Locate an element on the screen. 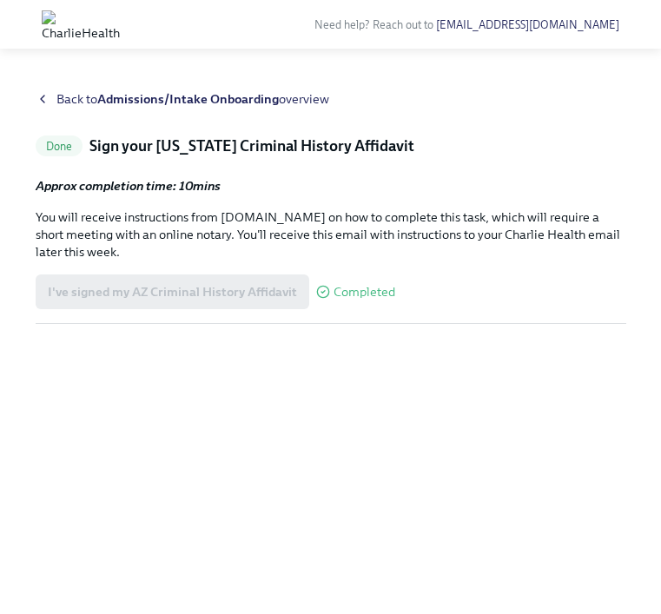  span: Done is located at coordinates (59, 146).